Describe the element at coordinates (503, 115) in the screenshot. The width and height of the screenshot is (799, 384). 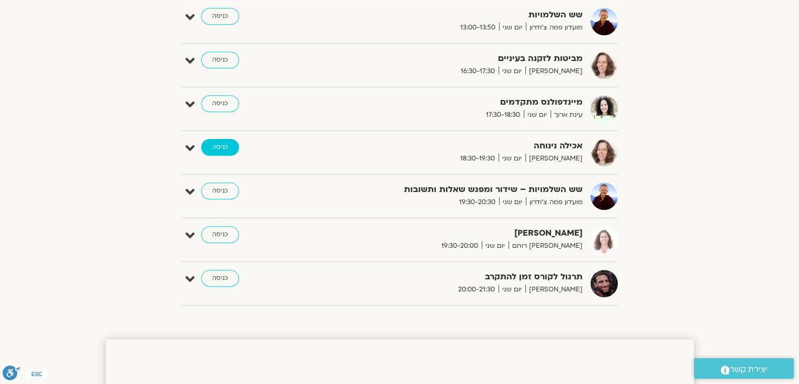
I see `span: 17:30-18:30` at that location.